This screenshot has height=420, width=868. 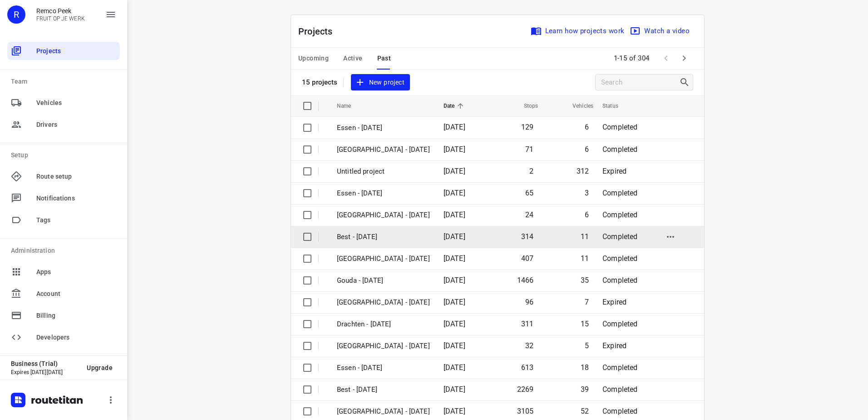 What do you see at coordinates (686, 82) in the screenshot?
I see `div: Search` at bounding box center [686, 82].